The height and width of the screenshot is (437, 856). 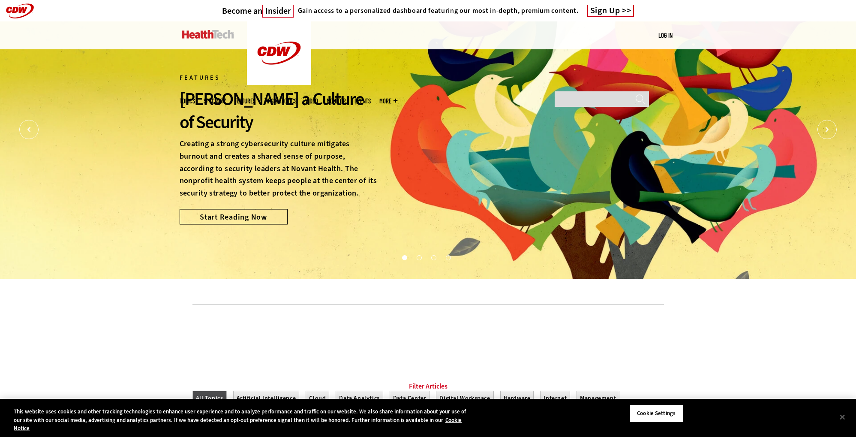 I want to click on button: Cookie Settings, so click(x=656, y=413).